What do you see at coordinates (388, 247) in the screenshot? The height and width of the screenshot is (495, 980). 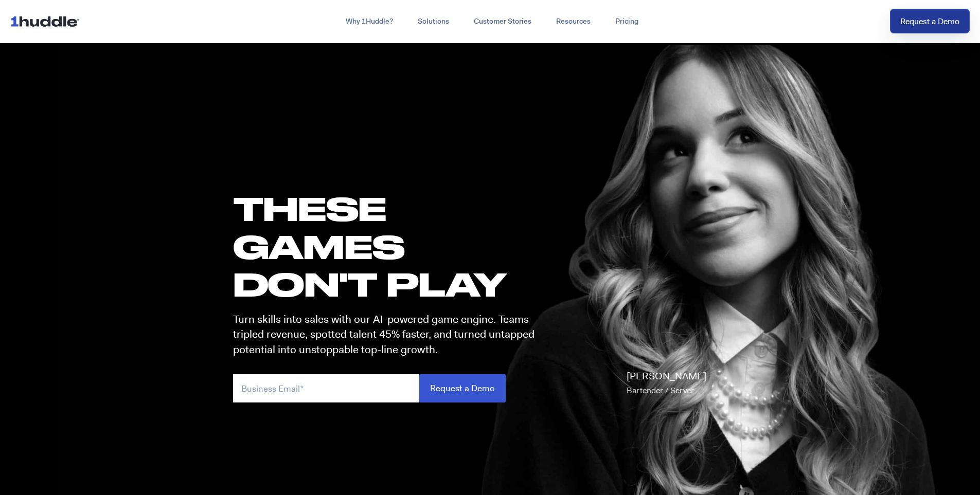 I see `h1: these GAMES DON'T PLAY` at bounding box center [388, 247].